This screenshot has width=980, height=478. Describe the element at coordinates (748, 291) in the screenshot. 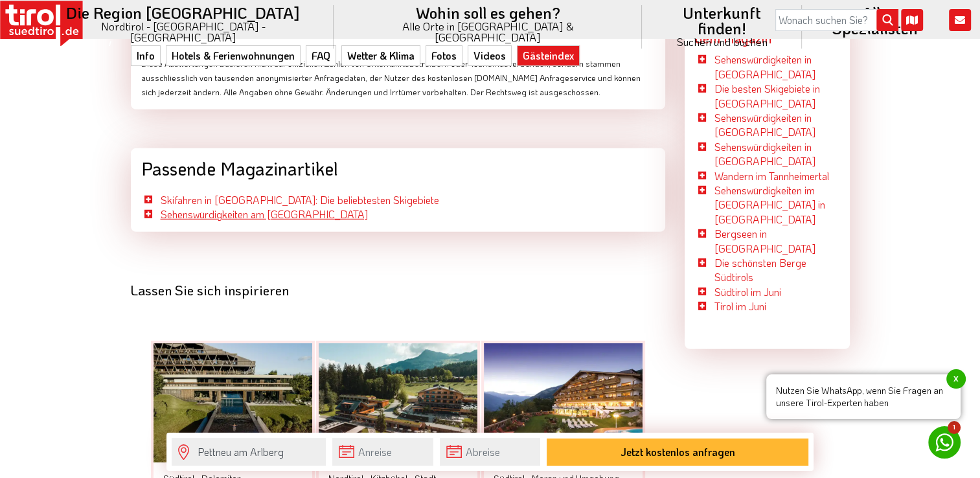

I see `a: Südtirol im Juni` at that location.